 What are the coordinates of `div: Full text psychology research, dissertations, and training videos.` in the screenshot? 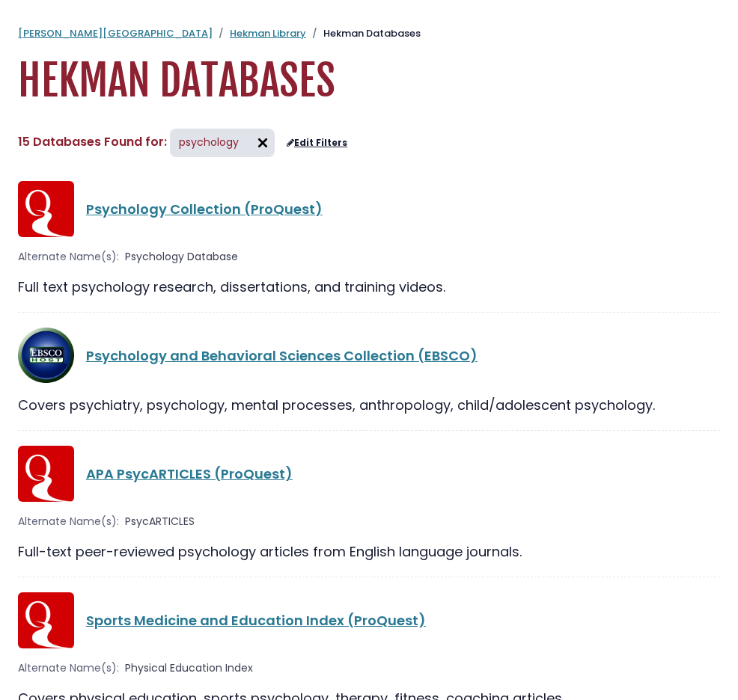 It's located at (369, 286).